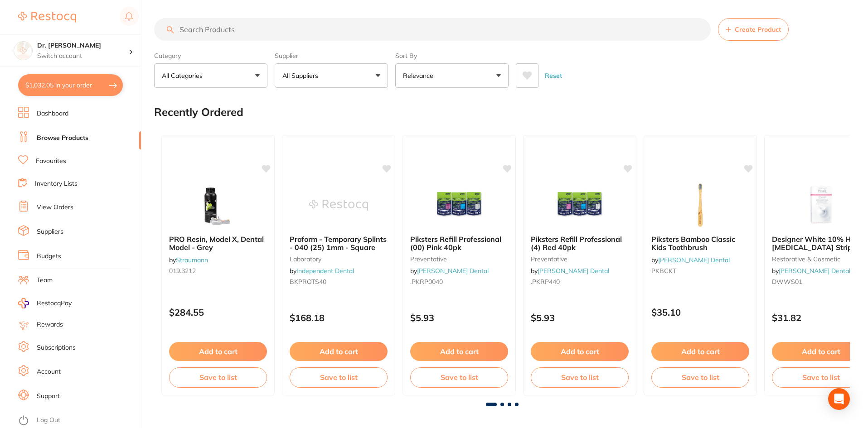  What do you see at coordinates (821, 205) in the screenshot?
I see `img: Designer White 10% HP Whitening Strips` at bounding box center [821, 205].